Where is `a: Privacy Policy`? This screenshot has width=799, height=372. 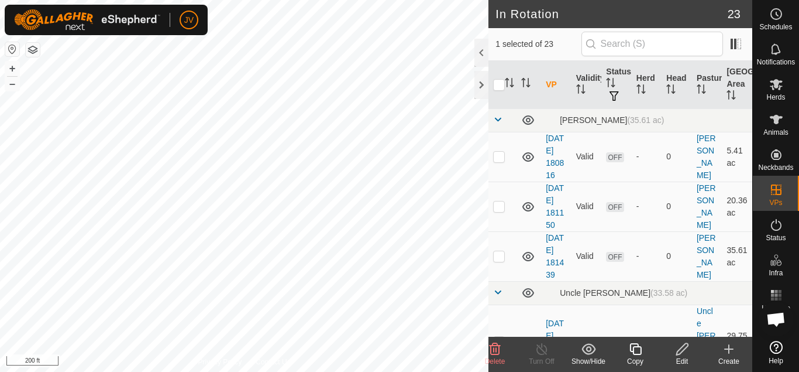
a: Privacy Policy is located at coordinates (220, 362).